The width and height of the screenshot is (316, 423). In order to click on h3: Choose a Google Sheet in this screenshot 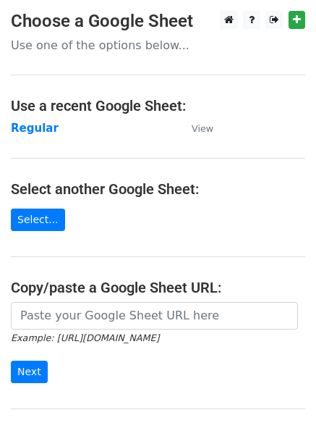, I will do `click(158, 21)`.